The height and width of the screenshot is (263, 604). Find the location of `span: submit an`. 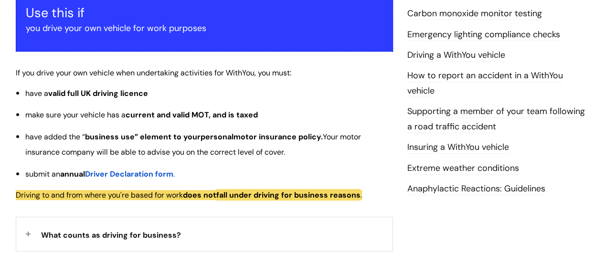

span: submit an is located at coordinates (42, 174).